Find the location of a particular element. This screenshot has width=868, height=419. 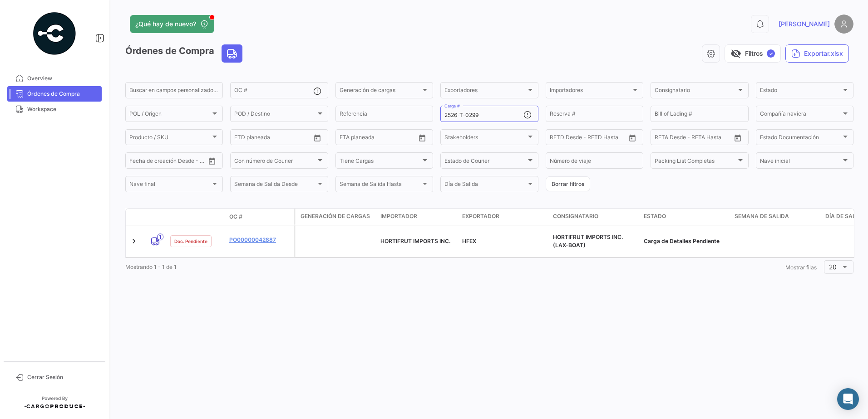

span: Cerrar Sesión is located at coordinates (62, 378).